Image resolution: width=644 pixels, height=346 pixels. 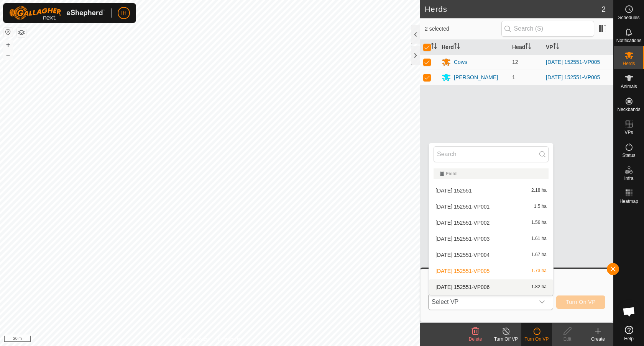 What do you see at coordinates (628, 86) in the screenshot?
I see `span: Animals` at bounding box center [628, 86].